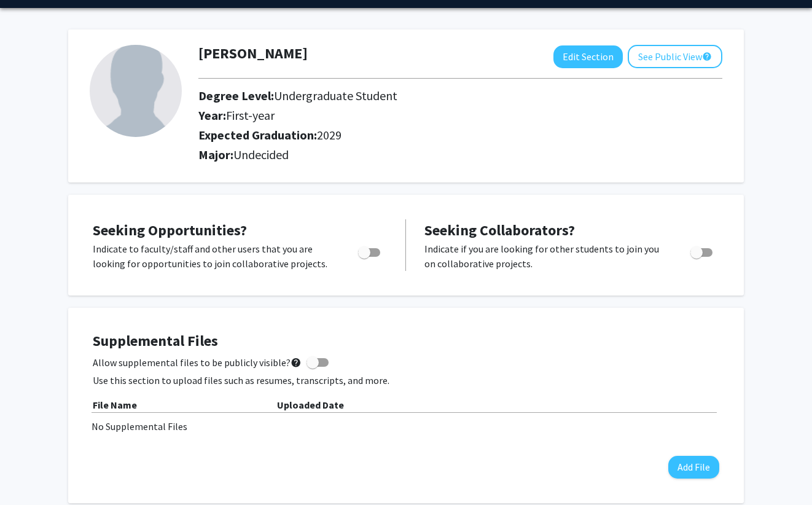  Describe the element at coordinates (136, 91) in the screenshot. I see `img: Profile Picture` at that location.